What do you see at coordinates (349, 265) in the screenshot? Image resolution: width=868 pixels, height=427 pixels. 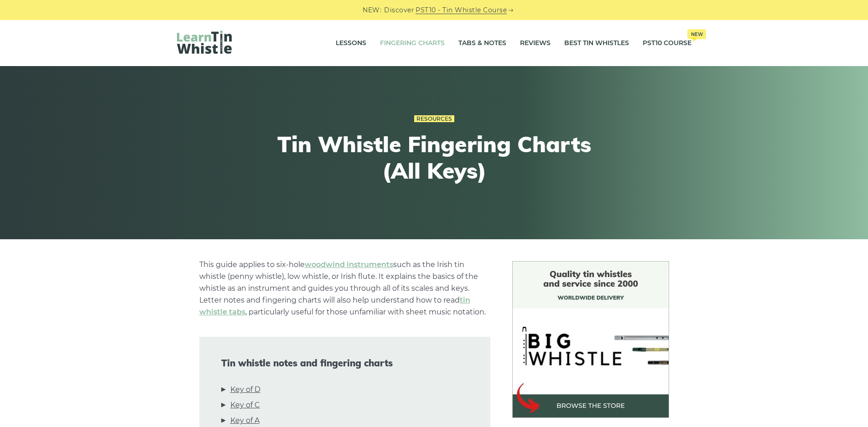 I see `a: woodwind instruments` at bounding box center [349, 265].